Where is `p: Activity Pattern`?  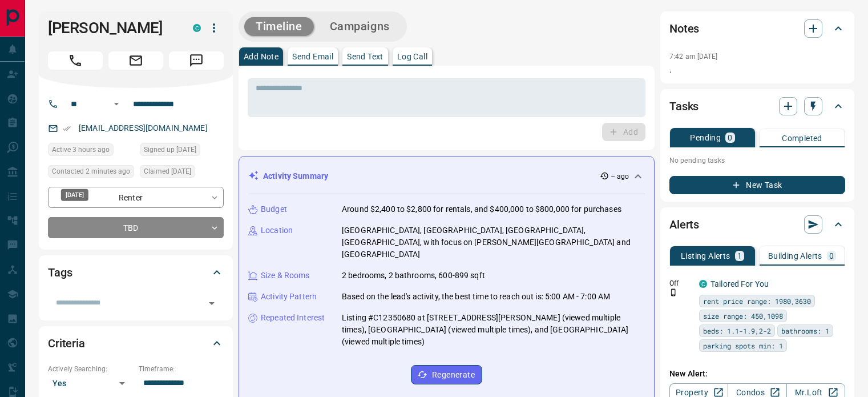
p: Activity Pattern is located at coordinates (289, 296).